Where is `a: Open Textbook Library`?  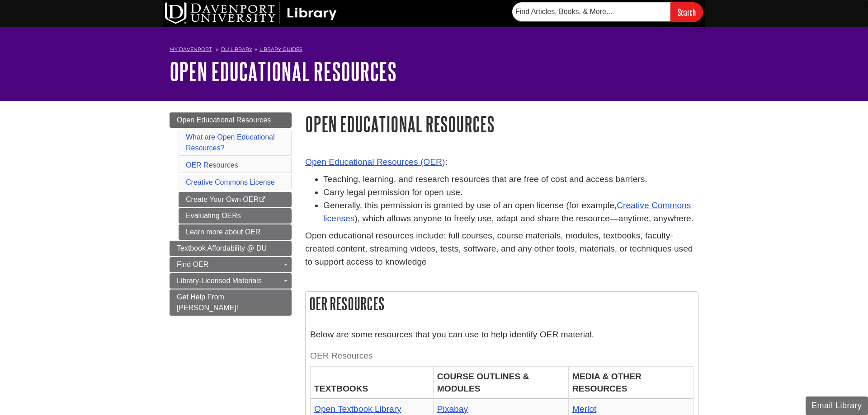 a: Open Textbook Library is located at coordinates (358, 409).